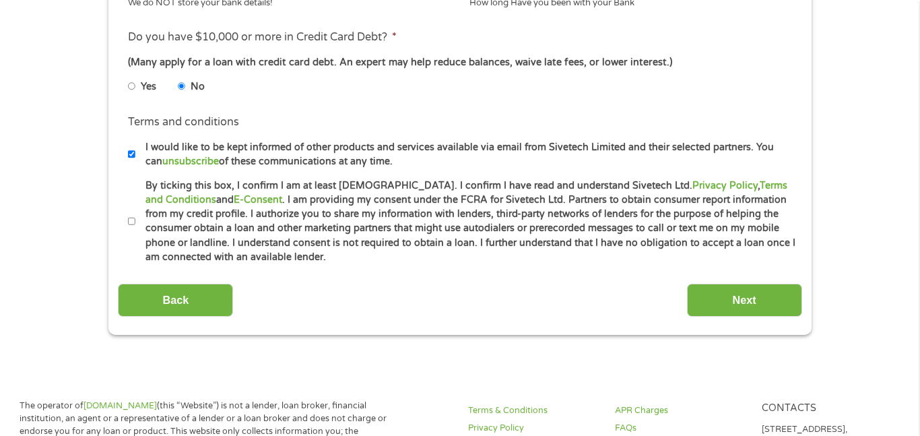 The image size is (920, 436). I want to click on label: Do you have $10,000 or more in Credit Card Debt?, so click(262, 37).